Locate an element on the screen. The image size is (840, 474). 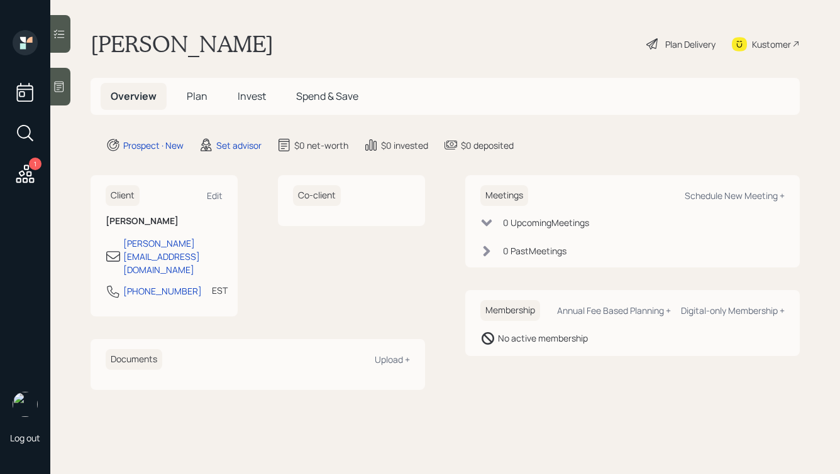
h6: Membership is located at coordinates (510, 310).